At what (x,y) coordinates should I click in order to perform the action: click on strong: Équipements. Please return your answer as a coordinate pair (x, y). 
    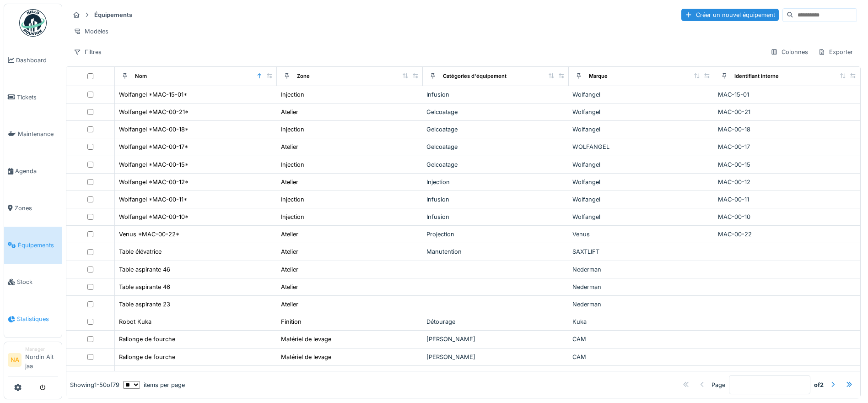
    Looking at the image, I should click on (113, 15).